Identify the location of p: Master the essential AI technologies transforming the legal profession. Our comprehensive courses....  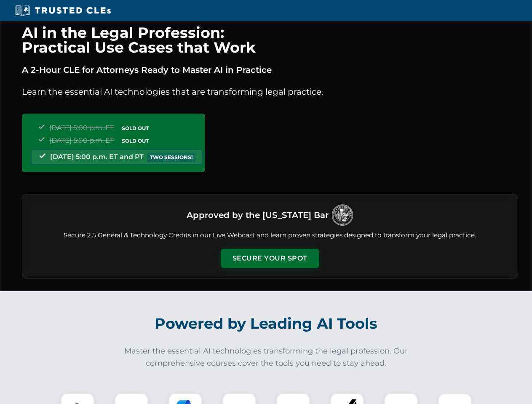
(266, 357).